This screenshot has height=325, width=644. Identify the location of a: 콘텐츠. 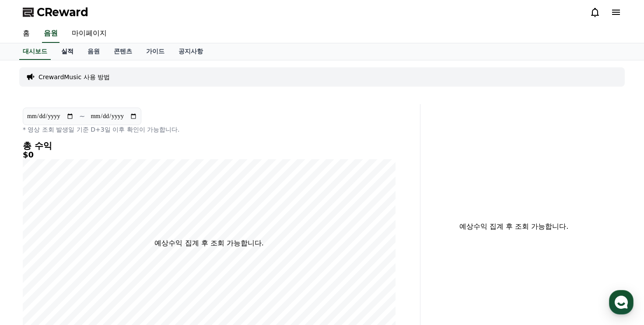
(123, 51).